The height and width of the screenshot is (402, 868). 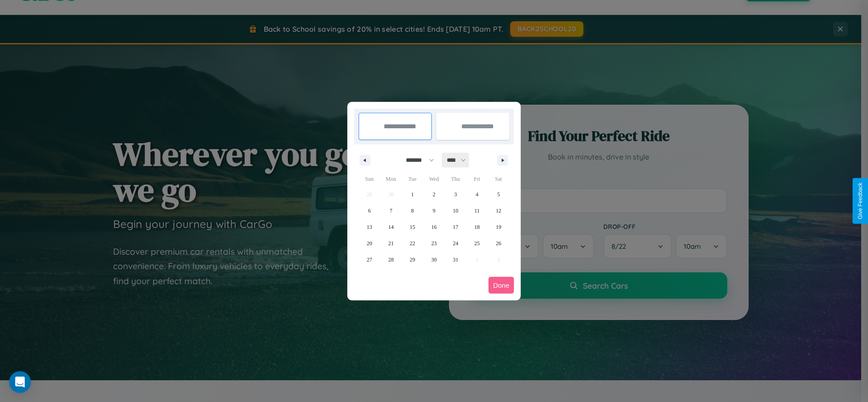 I want to click on span: 28, so click(x=391, y=260).